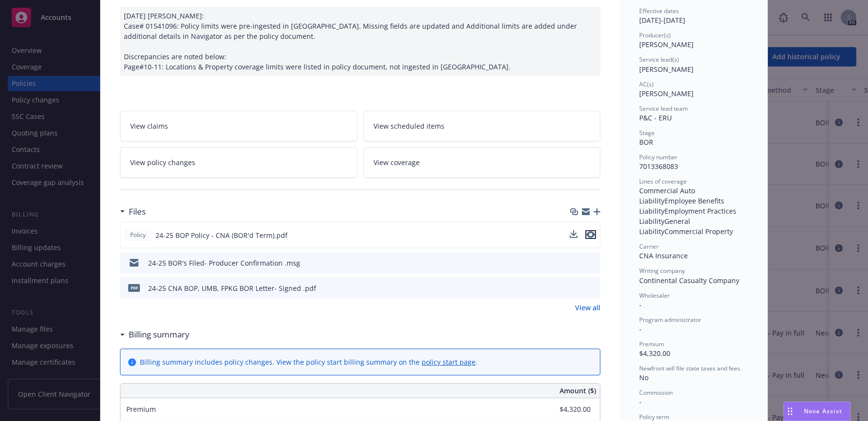 Image resolution: width=868 pixels, height=421 pixels. I want to click on a: View scheduled items, so click(482, 126).